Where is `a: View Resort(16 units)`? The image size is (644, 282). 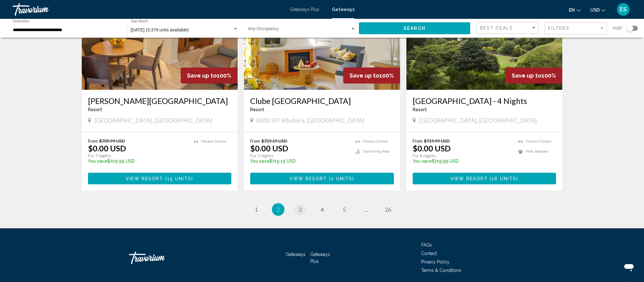 a: View Resort(16 units) is located at coordinates (485, 178).